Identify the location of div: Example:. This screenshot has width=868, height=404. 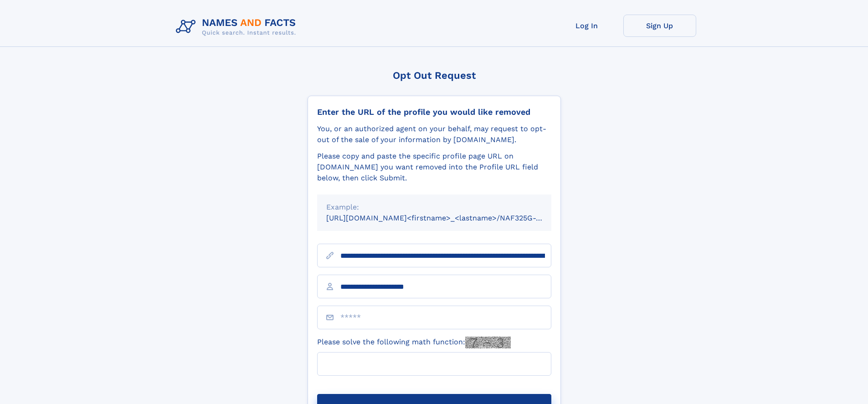
(434, 207).